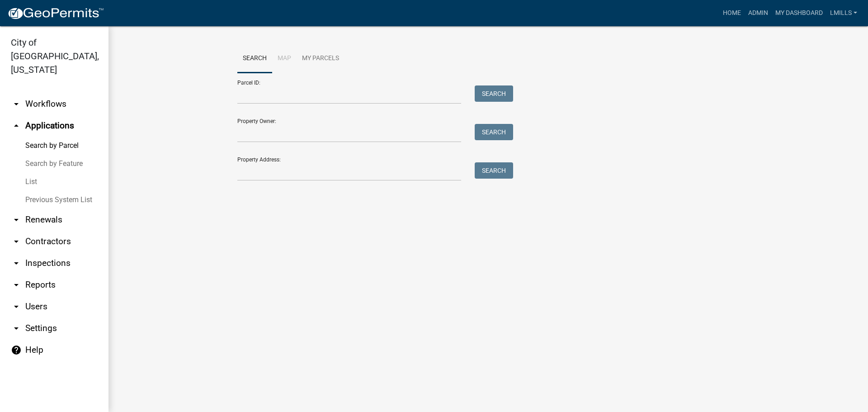  What do you see at coordinates (758, 13) in the screenshot?
I see `a: Admin` at bounding box center [758, 13].